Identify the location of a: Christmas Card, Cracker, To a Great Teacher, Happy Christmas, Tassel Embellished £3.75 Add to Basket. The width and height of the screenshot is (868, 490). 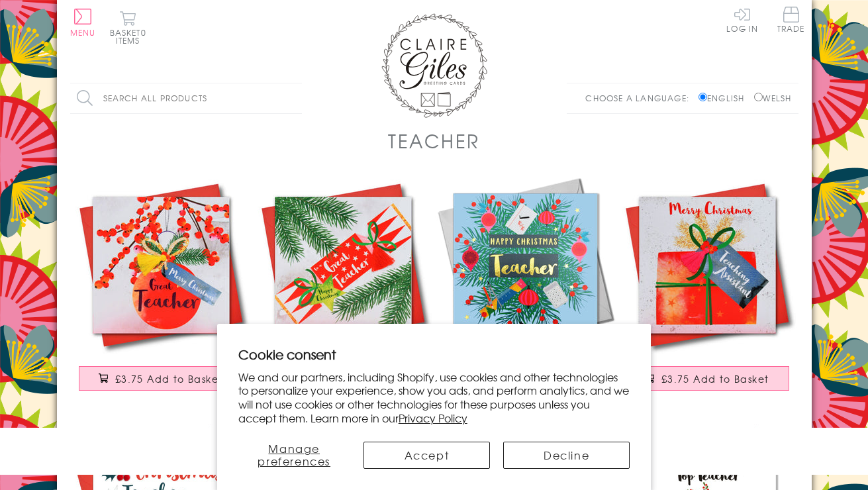
(343, 288).